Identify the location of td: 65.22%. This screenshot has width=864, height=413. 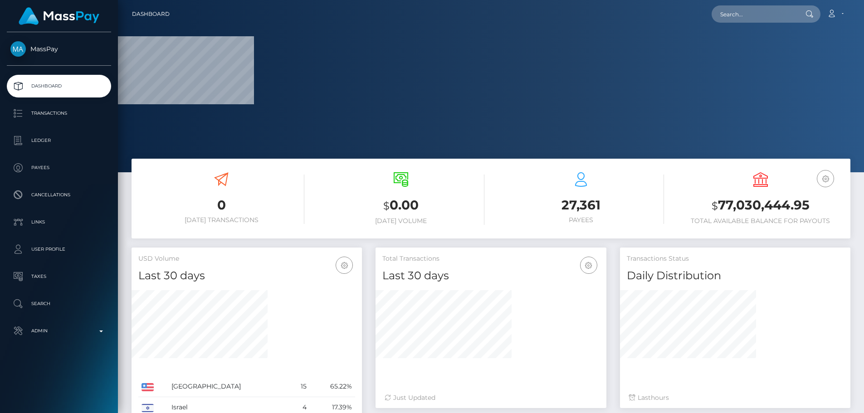
(332, 387).